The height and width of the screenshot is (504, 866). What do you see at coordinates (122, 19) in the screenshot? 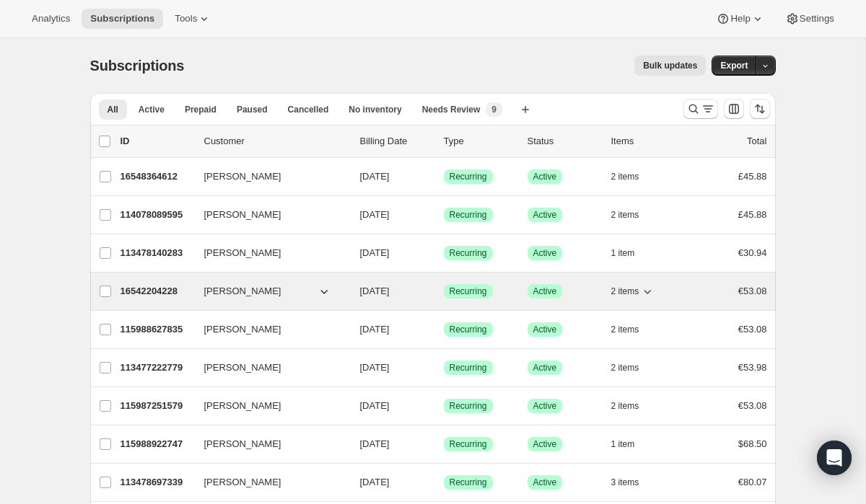
I see `button: Subscriptions` at bounding box center [122, 19].